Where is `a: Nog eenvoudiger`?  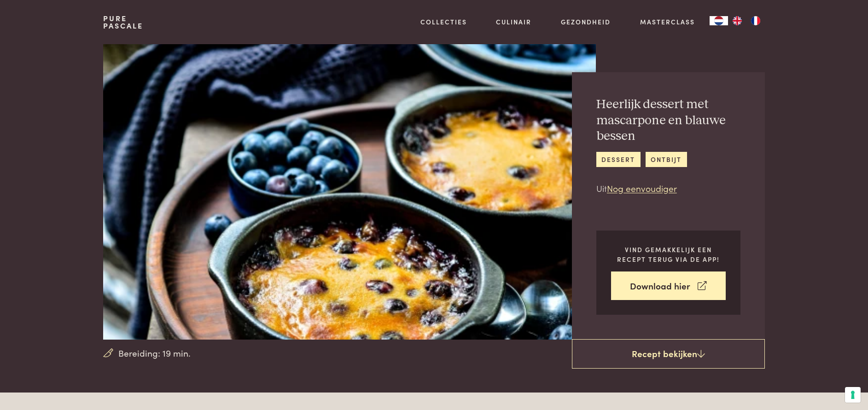 a: Nog eenvoudiger is located at coordinates (642, 187).